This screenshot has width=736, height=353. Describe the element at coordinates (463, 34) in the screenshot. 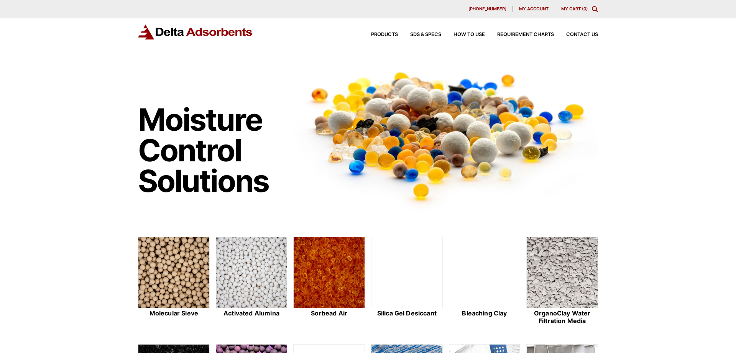

I see `a: How to Use` at that location.